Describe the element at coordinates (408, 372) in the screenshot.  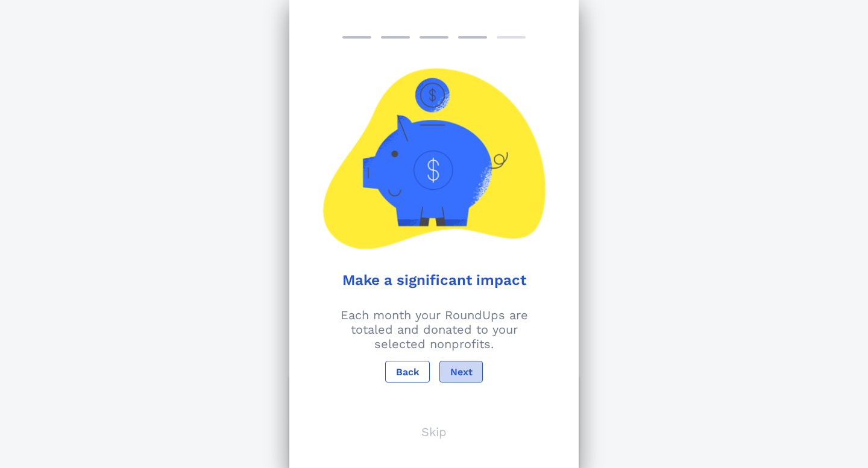
I see `span: Back` at that location.